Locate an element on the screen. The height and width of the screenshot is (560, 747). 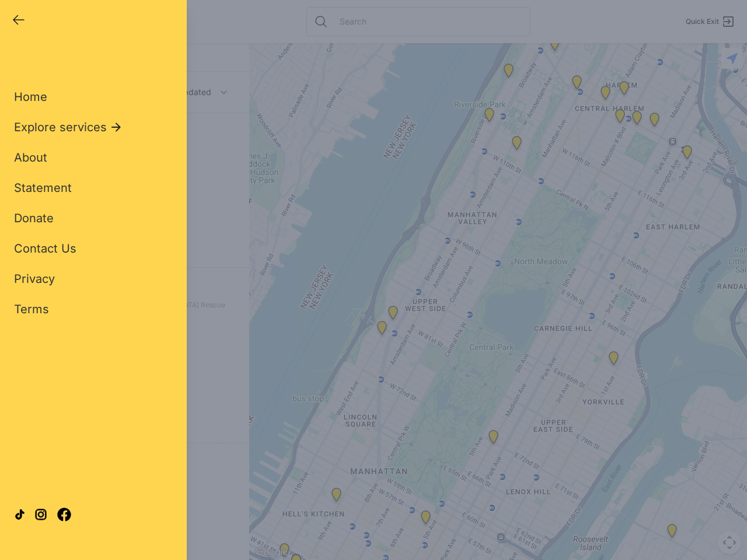
a: About is located at coordinates (31, 158).